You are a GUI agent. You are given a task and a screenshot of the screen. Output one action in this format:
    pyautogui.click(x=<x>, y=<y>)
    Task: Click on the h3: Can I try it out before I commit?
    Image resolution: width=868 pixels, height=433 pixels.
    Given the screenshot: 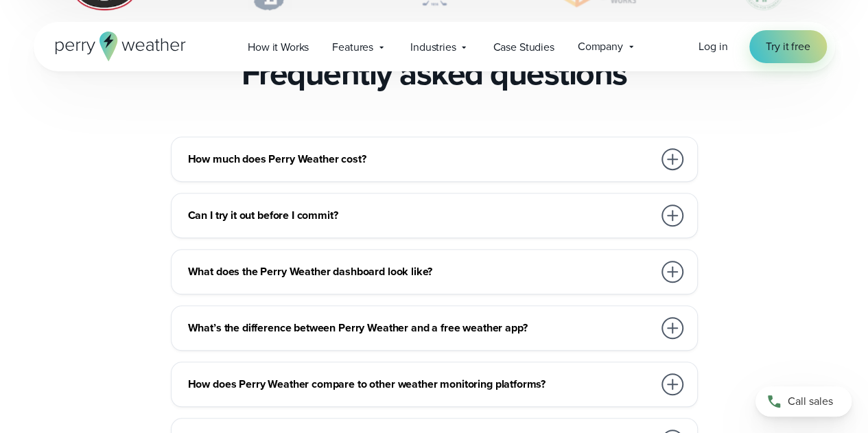 What is the action you would take?
    pyautogui.click(x=420, y=216)
    